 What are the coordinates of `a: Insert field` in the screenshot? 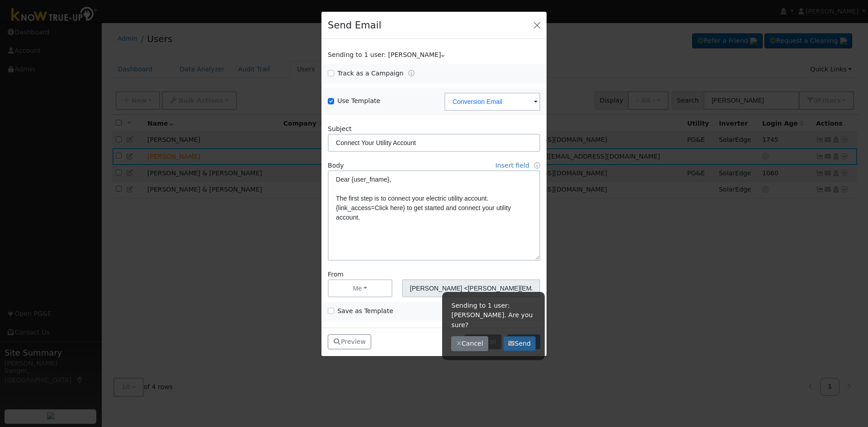 It's located at (512, 166).